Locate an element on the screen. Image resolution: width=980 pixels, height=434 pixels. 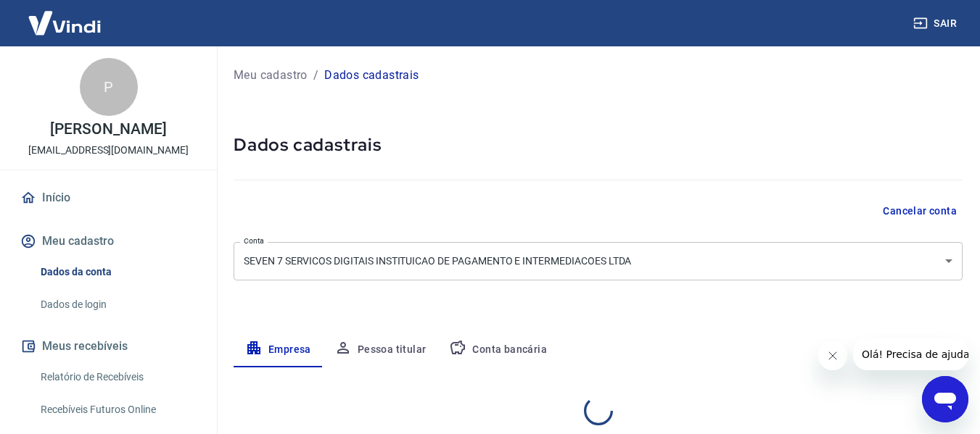
a: Relatório de Recebíveis is located at coordinates (116, 377).